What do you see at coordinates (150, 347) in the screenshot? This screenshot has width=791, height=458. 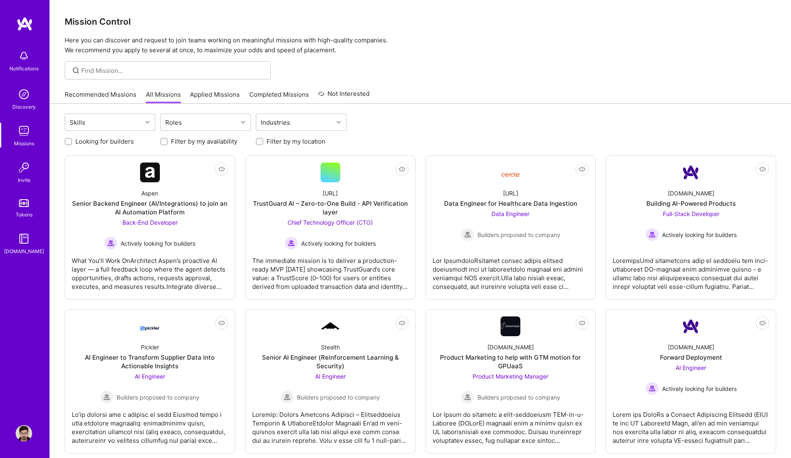 I see `div: Pickler` at bounding box center [150, 347].